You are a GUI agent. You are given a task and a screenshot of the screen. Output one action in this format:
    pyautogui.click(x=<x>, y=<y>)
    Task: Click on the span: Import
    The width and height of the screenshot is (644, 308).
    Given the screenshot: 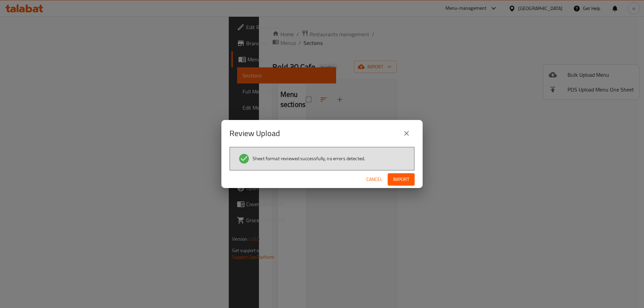 What is the action you would take?
    pyautogui.click(x=401, y=179)
    